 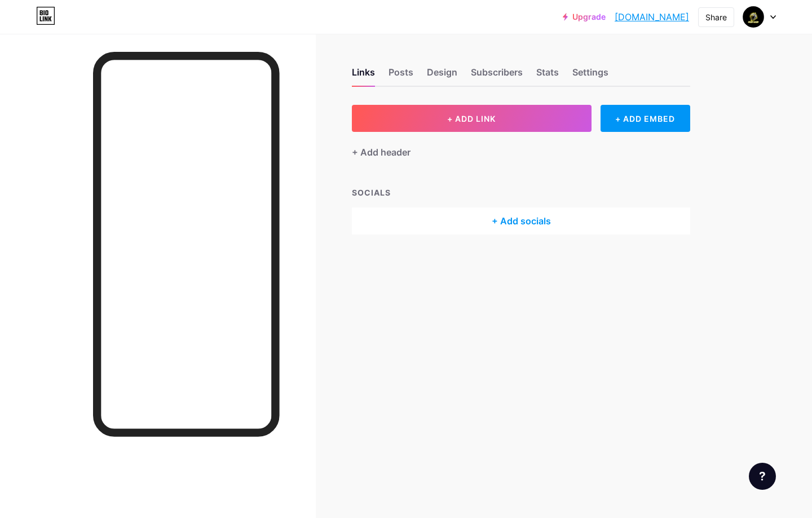 What do you see at coordinates (645, 118) in the screenshot?
I see `div: + ADD EMBED` at bounding box center [645, 118].